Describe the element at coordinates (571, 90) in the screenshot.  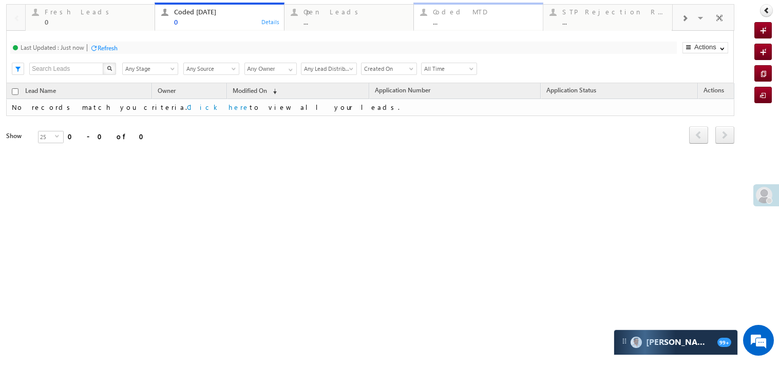
I see `span: Application Status` at that location.